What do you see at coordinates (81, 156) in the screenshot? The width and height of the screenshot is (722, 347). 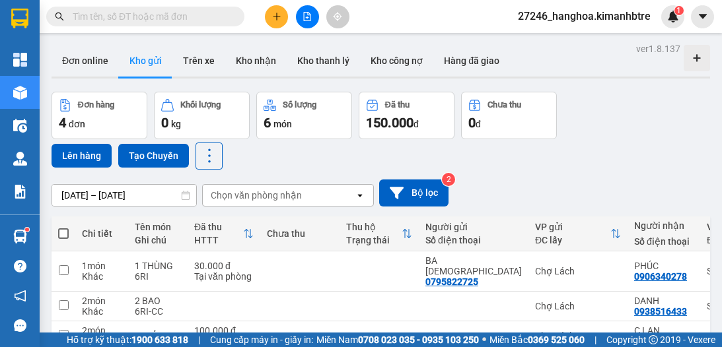 I see `button: Lên hàng` at bounding box center [81, 156].